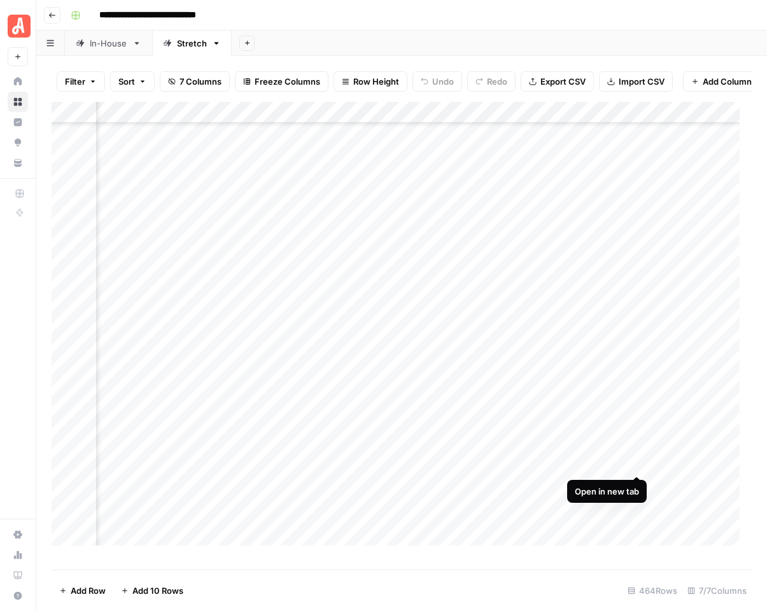 Image resolution: width=767 pixels, height=611 pixels. Describe the element at coordinates (557, 82) in the screenshot. I see `button: Export CSV` at that location.